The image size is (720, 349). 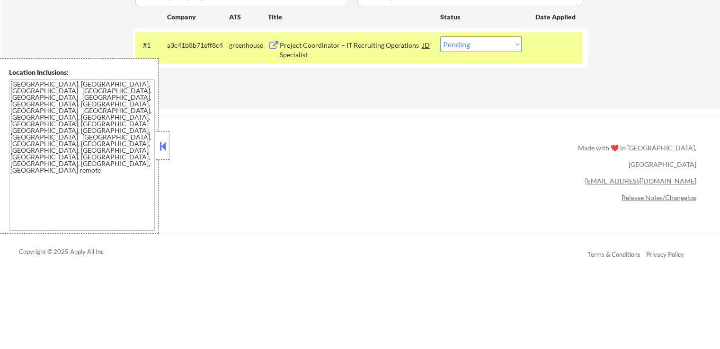 I want to click on div: ATS, so click(x=248, y=17).